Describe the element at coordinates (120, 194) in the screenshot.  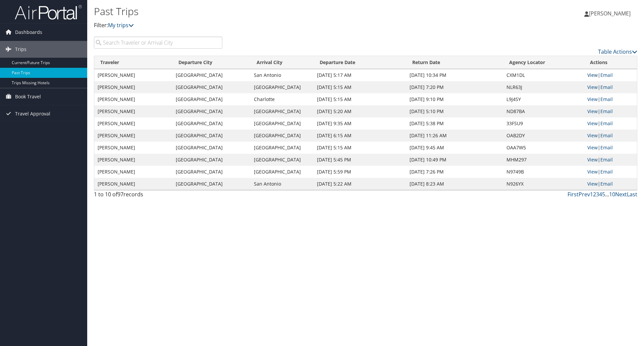
I see `span: 97` at that location.